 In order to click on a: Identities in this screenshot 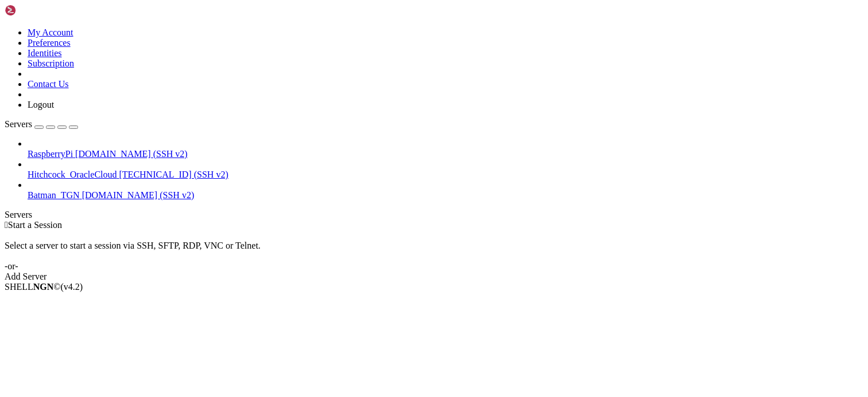, I will do `click(45, 52)`.